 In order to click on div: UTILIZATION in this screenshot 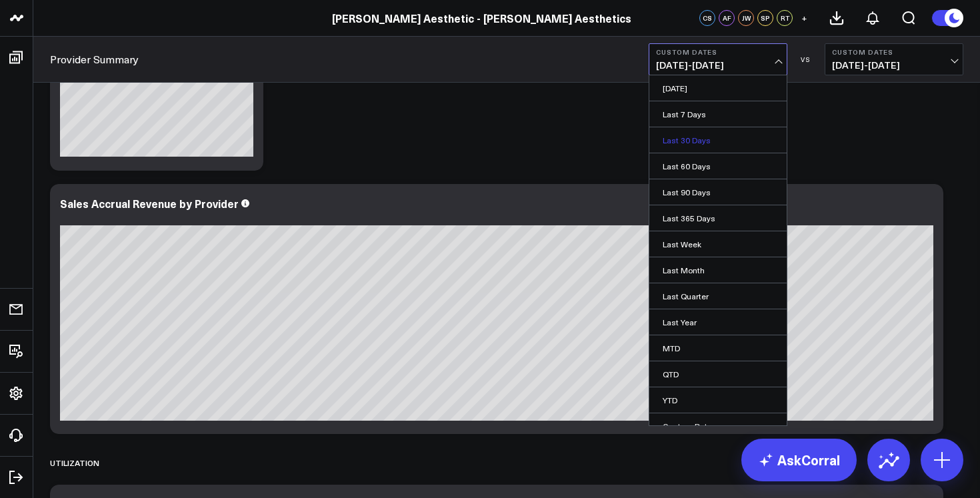, I will do `click(75, 463)`.